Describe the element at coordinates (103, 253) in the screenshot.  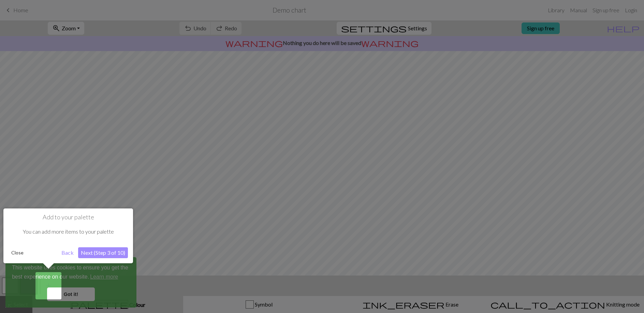
I see `button: Next (Step 3 of 10)` at that location.